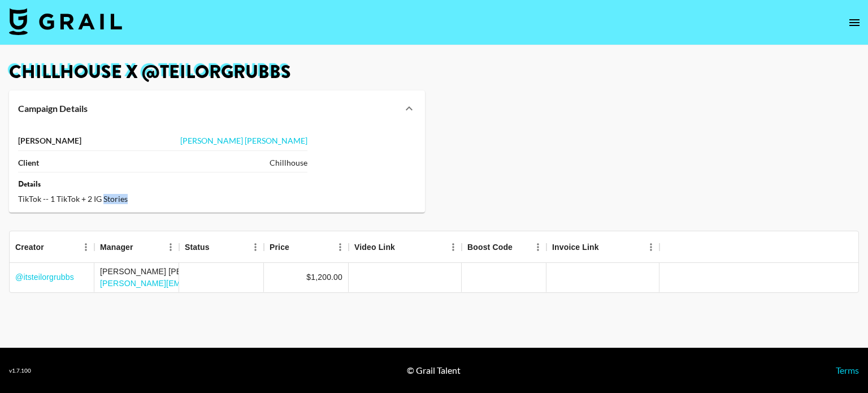 This screenshot has height=393, width=868. I want to click on div: Details, so click(163, 185).